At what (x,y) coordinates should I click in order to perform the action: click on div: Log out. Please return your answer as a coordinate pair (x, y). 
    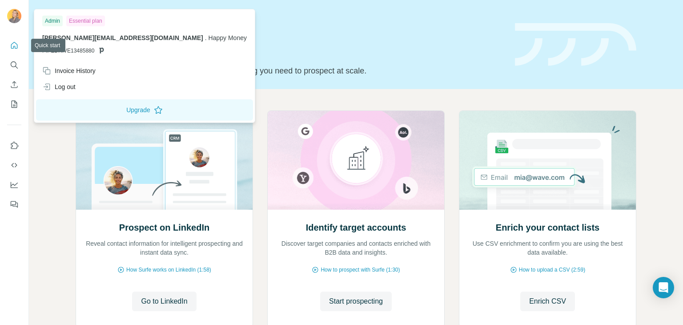
    Looking at the image, I should click on (59, 87).